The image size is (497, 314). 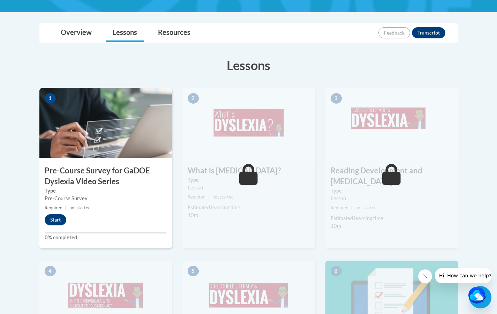 I want to click on div: Pre-Course Survey, so click(x=106, y=198).